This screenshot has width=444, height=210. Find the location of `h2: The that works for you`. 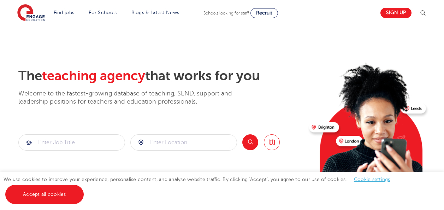

h2: The that works for you is located at coordinates (161, 76).